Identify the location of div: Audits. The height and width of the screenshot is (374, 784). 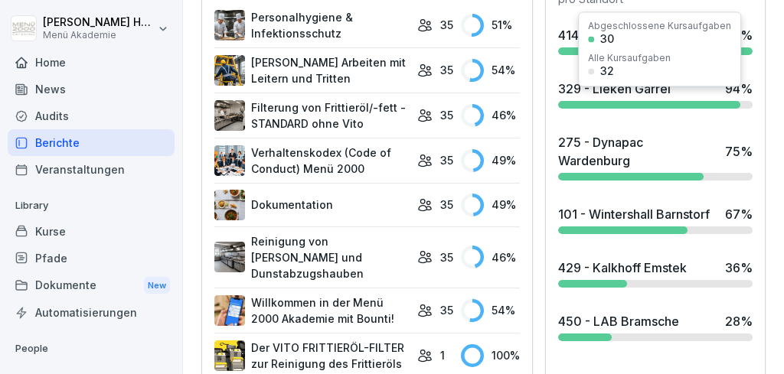
(91, 116).